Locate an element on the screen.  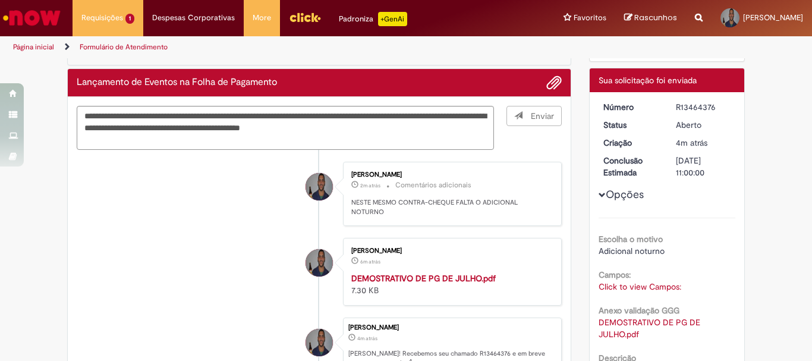
dt: Status is located at coordinates (631, 125).